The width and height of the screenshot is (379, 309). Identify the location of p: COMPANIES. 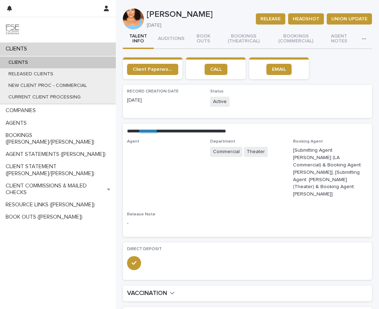
(22, 110).